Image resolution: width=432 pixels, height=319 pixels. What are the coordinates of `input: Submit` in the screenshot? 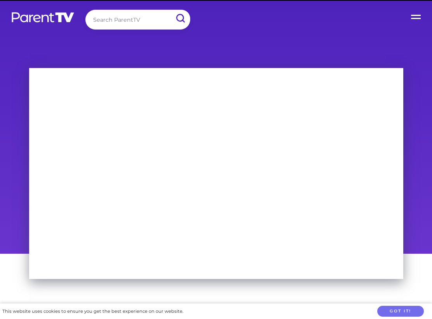 It's located at (180, 18).